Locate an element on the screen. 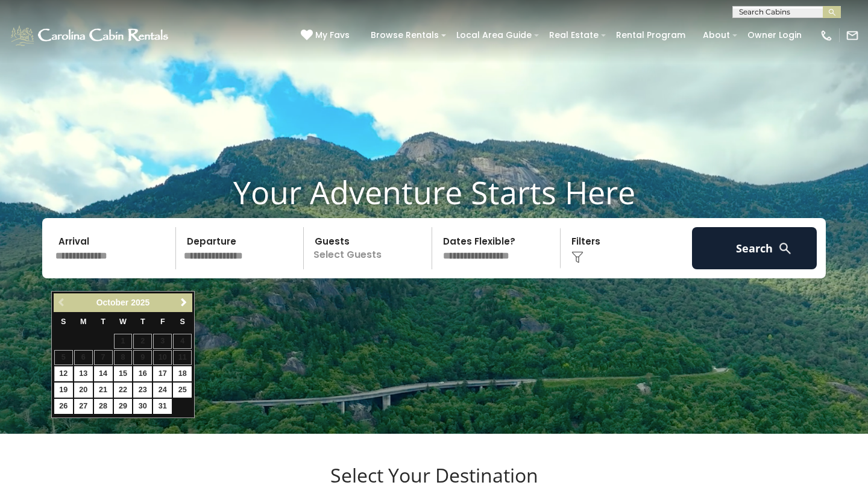  a: 24 is located at coordinates (162, 390).